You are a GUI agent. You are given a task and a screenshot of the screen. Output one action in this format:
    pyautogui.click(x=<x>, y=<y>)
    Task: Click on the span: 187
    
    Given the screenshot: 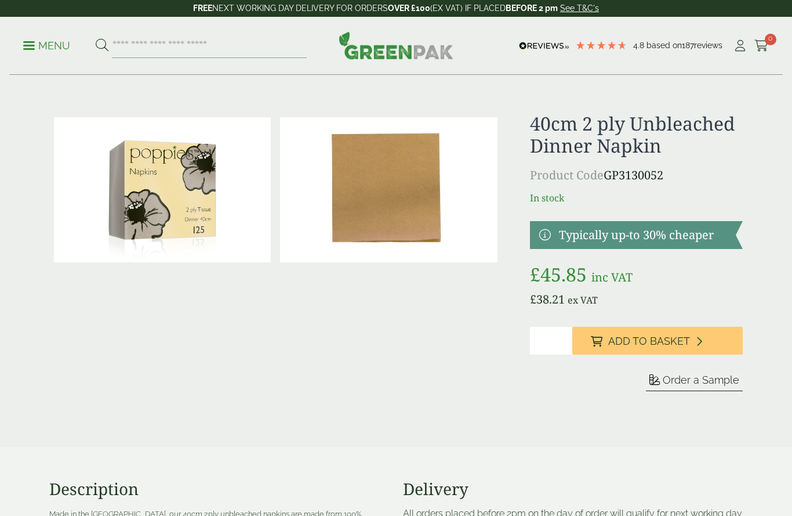 What is the action you would take?
    pyautogui.click(x=688, y=45)
    